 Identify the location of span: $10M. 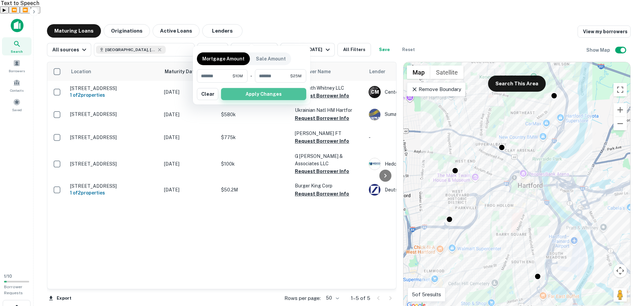
(237, 76).